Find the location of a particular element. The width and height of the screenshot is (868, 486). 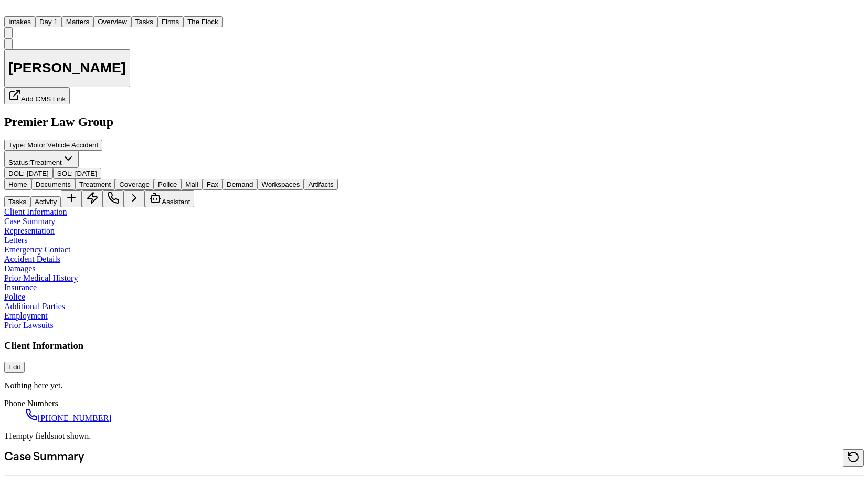

span: Additional Parties is located at coordinates (35, 306).